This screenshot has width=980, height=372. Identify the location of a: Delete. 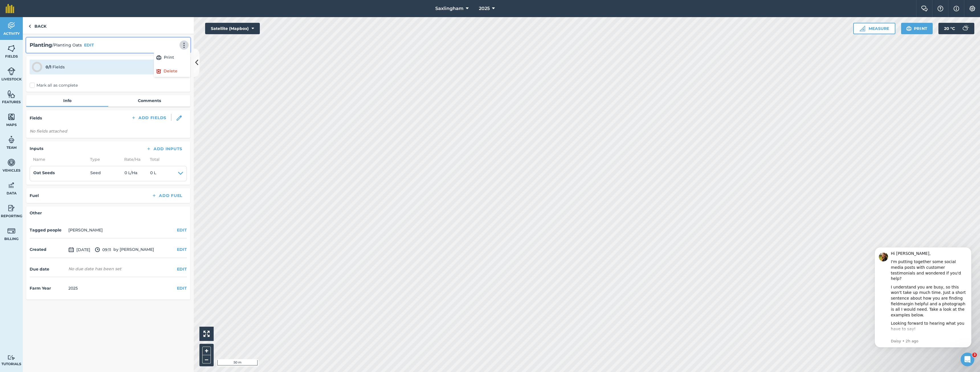
(172, 71).